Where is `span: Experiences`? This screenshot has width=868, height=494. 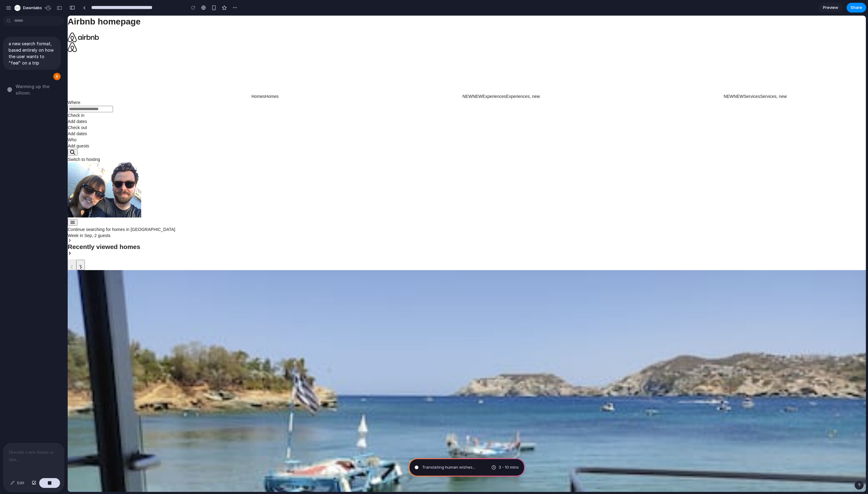
span: Experiences is located at coordinates (426, 81).